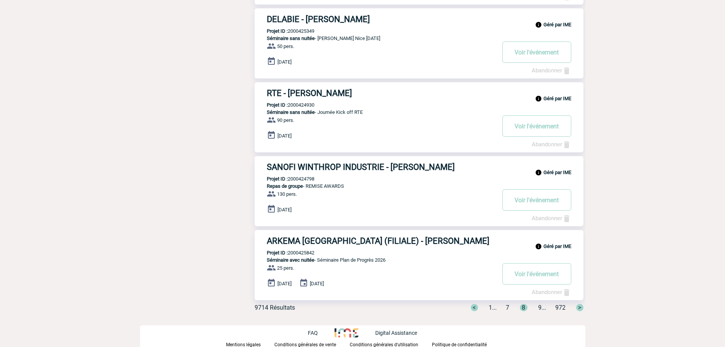 This screenshot has width=725, height=347. Describe the element at coordinates (284, 105) in the screenshot. I see `p: 2000424930` at that location.